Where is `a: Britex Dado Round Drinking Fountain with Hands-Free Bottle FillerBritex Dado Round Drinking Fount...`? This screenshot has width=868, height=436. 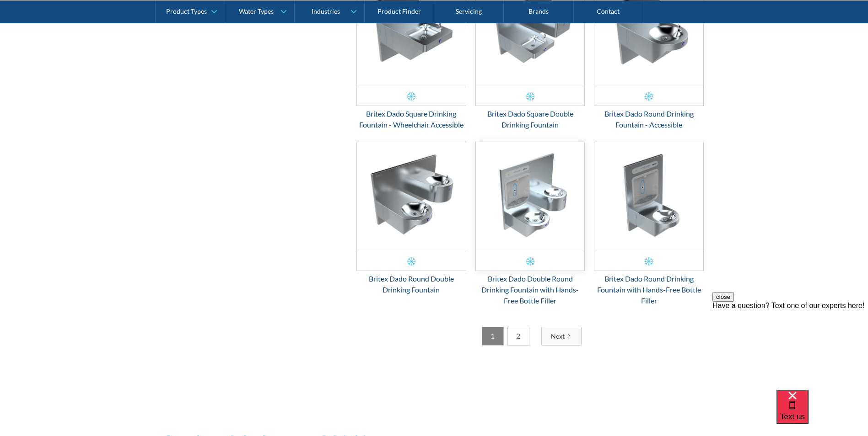 a: Britex Dado Round Drinking Fountain with Hands-Free Bottle FillerBritex Dado Round Drinking Fount... is located at coordinates (649, 224).